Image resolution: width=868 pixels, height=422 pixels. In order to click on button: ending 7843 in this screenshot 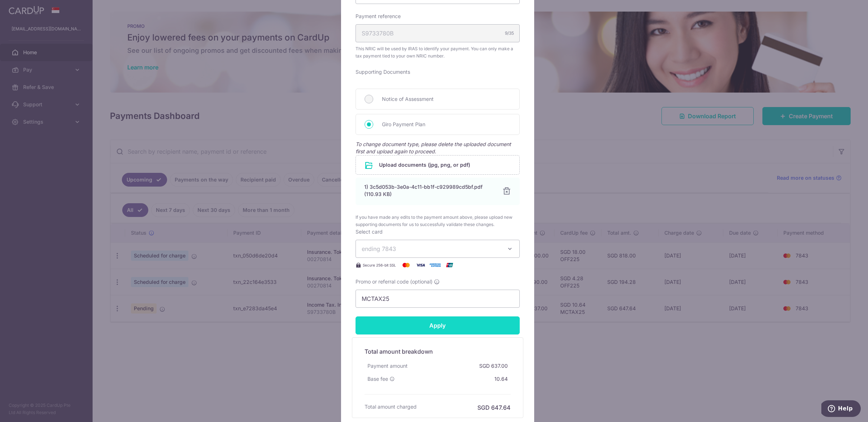, I will do `click(438, 249)`.